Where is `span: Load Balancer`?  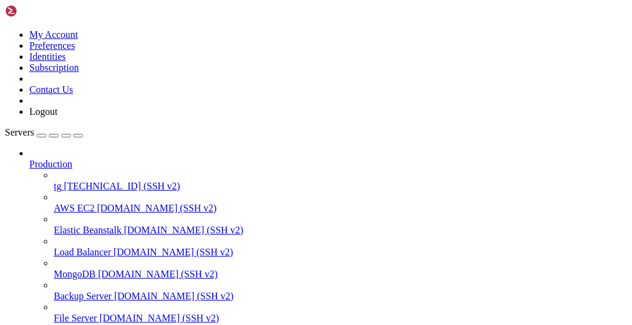
span: Load Balancer is located at coordinates (82, 252).